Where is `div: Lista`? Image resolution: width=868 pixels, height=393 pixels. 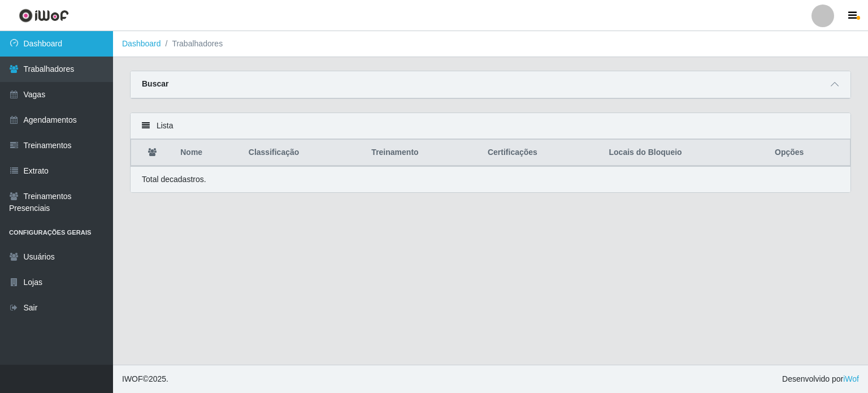
div: Lista is located at coordinates (491, 126).